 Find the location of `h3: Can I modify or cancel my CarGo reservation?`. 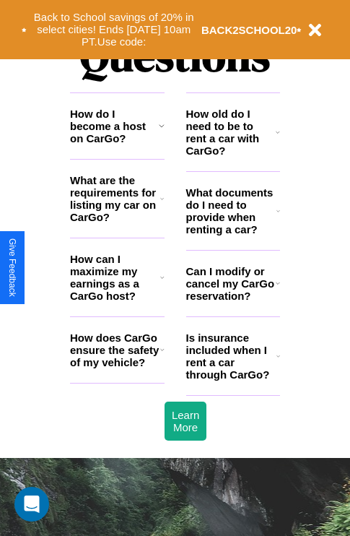

h3: Can I modify or cancel my CarGo reservation? is located at coordinates (231, 283).